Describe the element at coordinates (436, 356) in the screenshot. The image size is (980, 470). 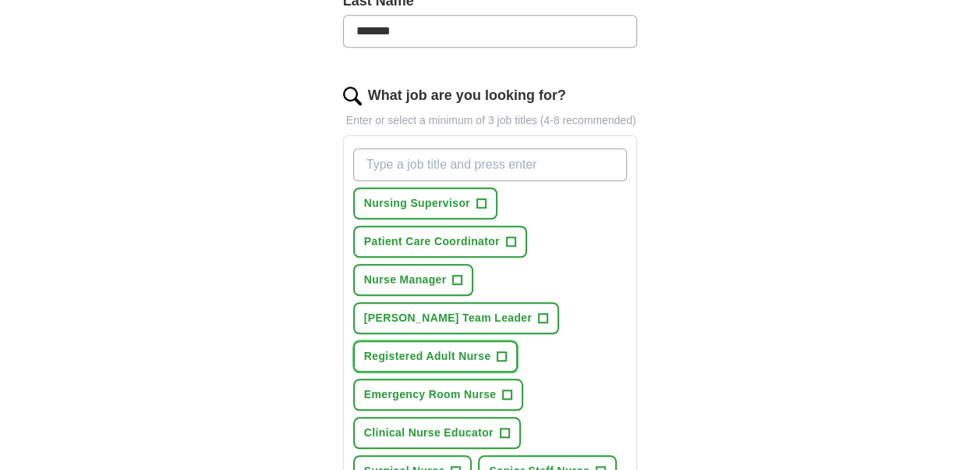
I see `button: Registered Adult Nurse` at that location.